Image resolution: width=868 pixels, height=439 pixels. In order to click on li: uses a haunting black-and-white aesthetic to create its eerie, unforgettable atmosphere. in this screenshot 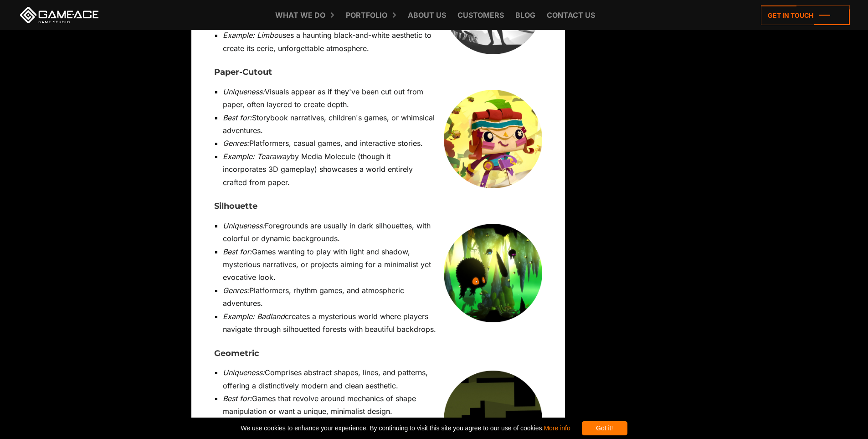, I will do `click(382, 41)`.